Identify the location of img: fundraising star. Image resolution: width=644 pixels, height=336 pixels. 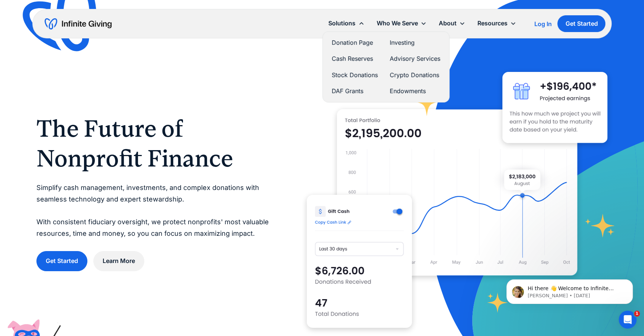
(600, 225).